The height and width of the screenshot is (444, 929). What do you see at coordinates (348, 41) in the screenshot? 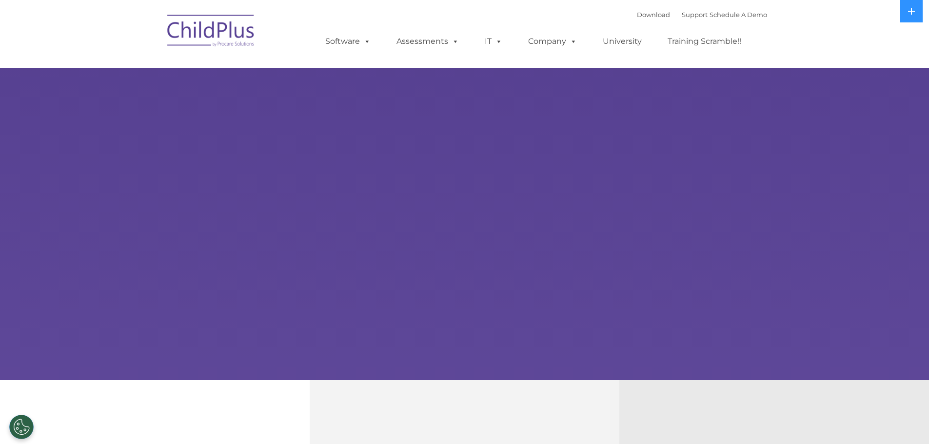
I see `a: Software` at bounding box center [348, 41].